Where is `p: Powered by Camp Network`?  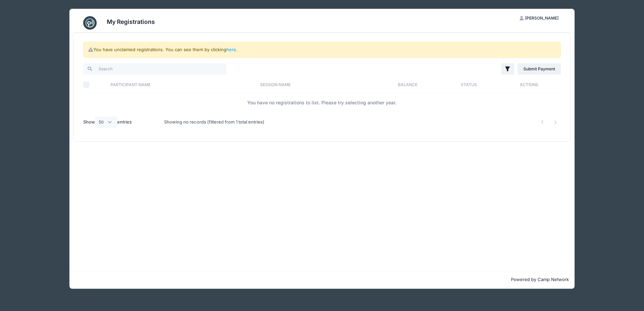
p: Powered by Camp Network is located at coordinates (322, 279).